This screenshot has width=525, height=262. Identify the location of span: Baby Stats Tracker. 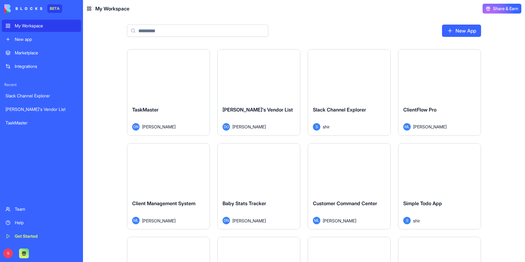
(245, 204).